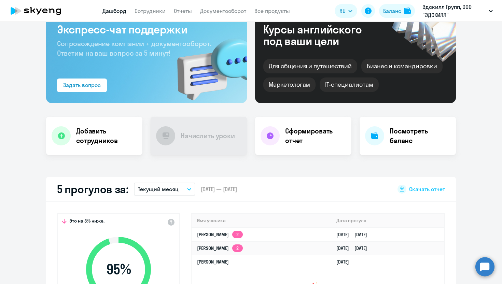 This screenshot has width=502, height=284. What do you see at coordinates (147, 29) in the screenshot?
I see `h3: Экспресс-чат поддержки` at bounding box center [147, 29].